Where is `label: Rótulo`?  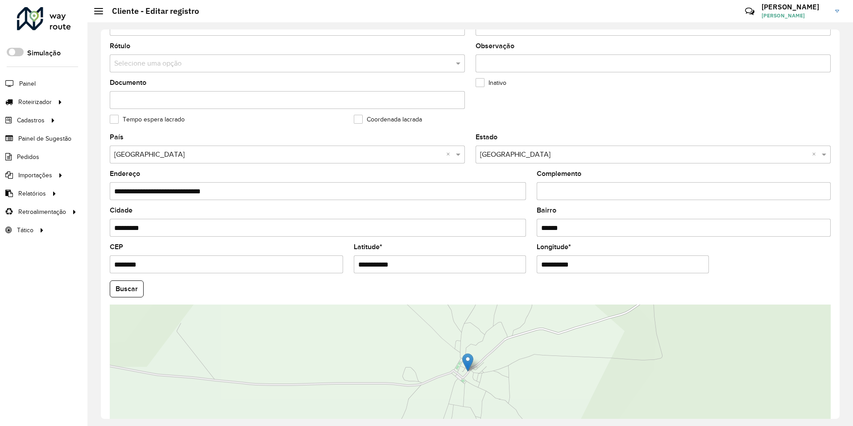
label: Rótulo is located at coordinates (120, 46).